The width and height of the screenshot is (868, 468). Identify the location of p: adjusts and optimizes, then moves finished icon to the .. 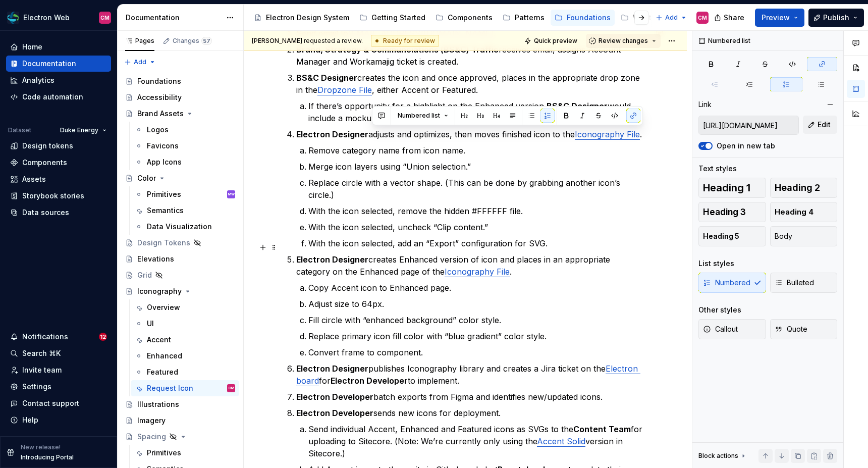
(471, 134).